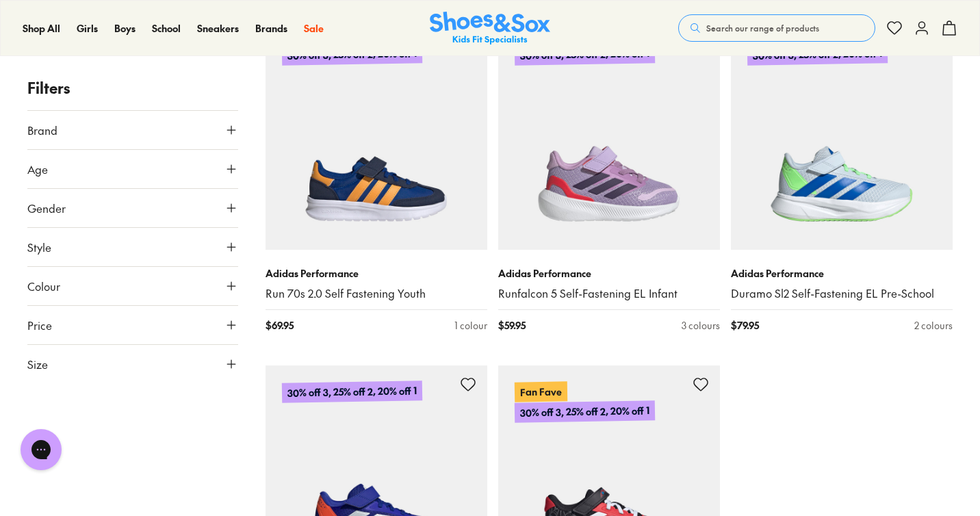  I want to click on a: Girls, so click(87, 28).